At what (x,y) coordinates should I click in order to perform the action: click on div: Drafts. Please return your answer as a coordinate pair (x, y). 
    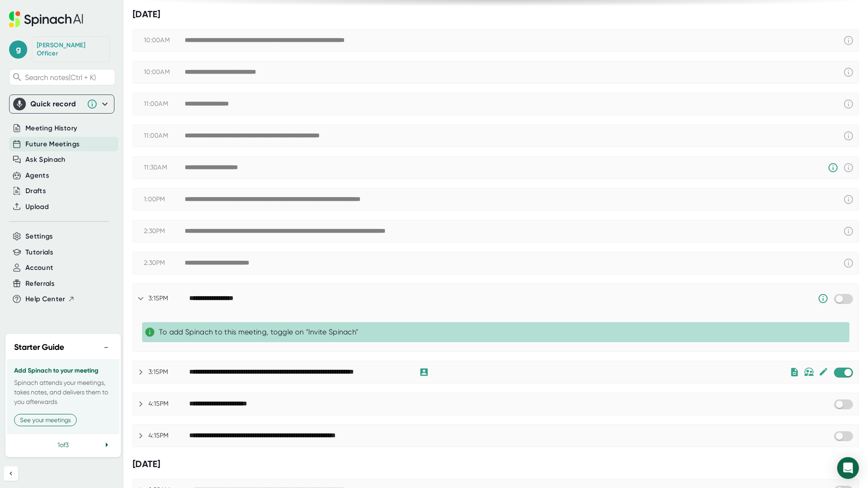
    Looking at the image, I should click on (35, 191).